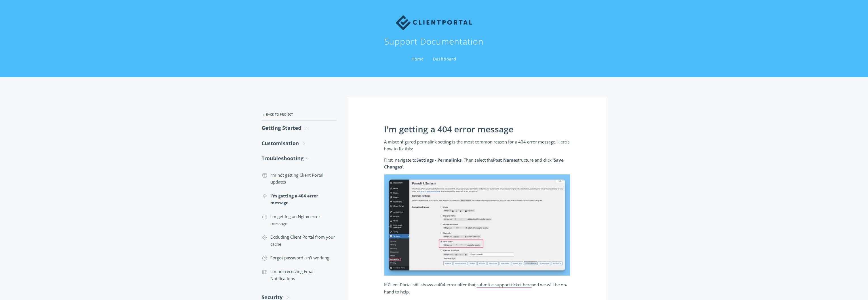  What do you see at coordinates (299, 220) in the screenshot?
I see `a: I'm getting an Nginx error message` at bounding box center [299, 220].